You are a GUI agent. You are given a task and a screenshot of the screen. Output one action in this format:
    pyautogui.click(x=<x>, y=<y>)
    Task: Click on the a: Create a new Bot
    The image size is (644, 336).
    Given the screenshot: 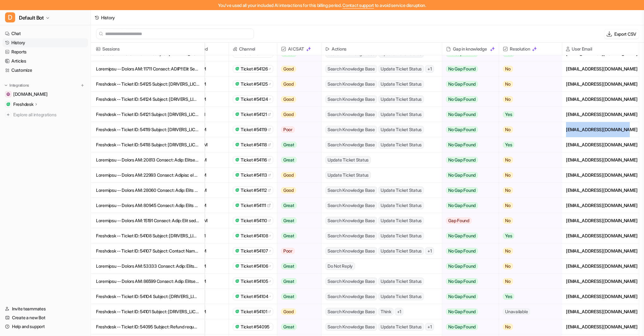 What is the action you would take?
    pyautogui.click(x=45, y=317)
    